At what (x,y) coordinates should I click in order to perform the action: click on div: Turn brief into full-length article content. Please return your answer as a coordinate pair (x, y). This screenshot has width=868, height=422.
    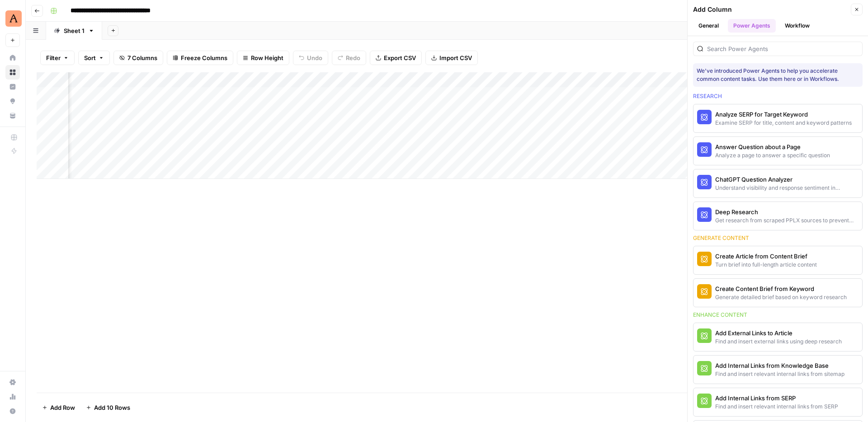
    Looking at the image, I should click on (765, 265).